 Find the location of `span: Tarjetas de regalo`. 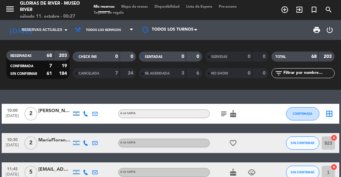

span: Tarjetas de regalo is located at coordinates (109, 13).